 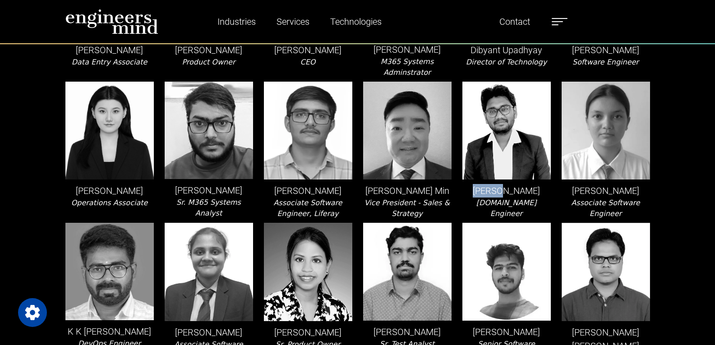 What do you see at coordinates (507, 50) in the screenshot?
I see `p: Dibyant Upadhyay` at bounding box center [507, 50].